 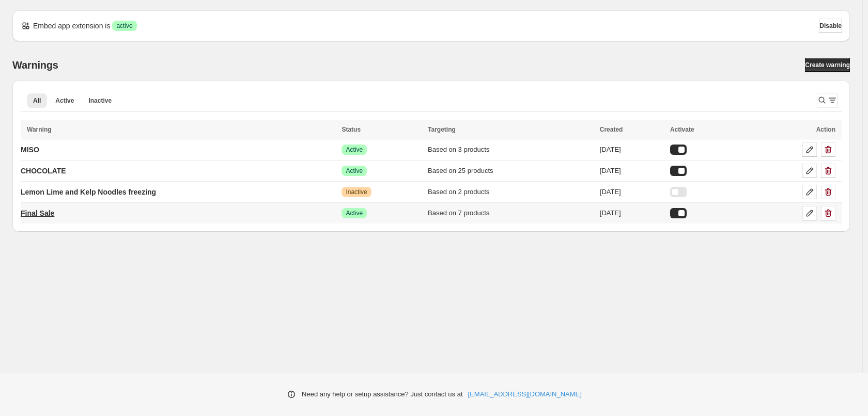 What do you see at coordinates (682, 130) in the screenshot?
I see `span: Activate` at bounding box center [682, 130].